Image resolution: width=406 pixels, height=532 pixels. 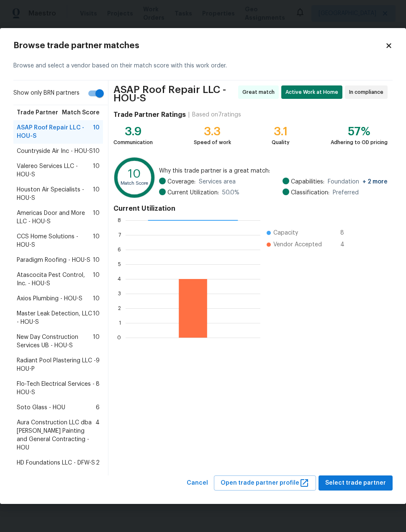 I want to click on text: 4, so click(x=120, y=279).